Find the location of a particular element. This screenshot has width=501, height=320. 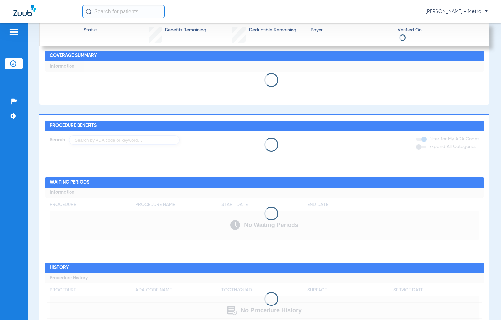

img: Zuub Logo is located at coordinates (24, 11).